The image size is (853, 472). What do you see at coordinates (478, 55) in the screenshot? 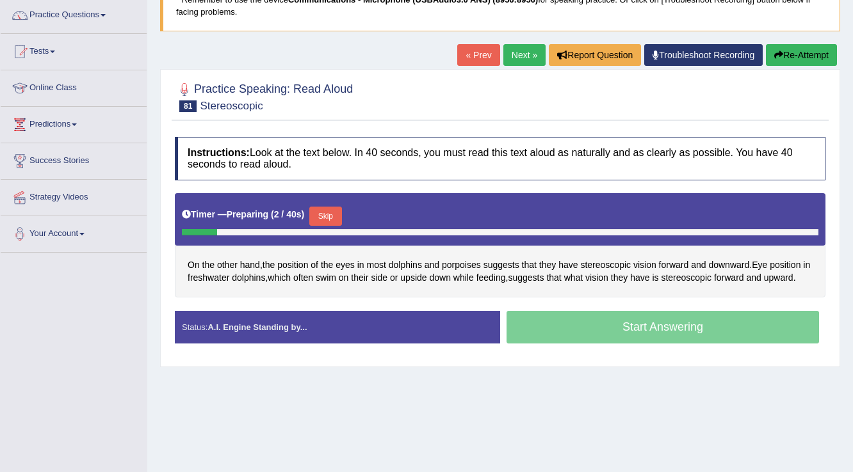
I see `a: « Prev` at bounding box center [478, 55].